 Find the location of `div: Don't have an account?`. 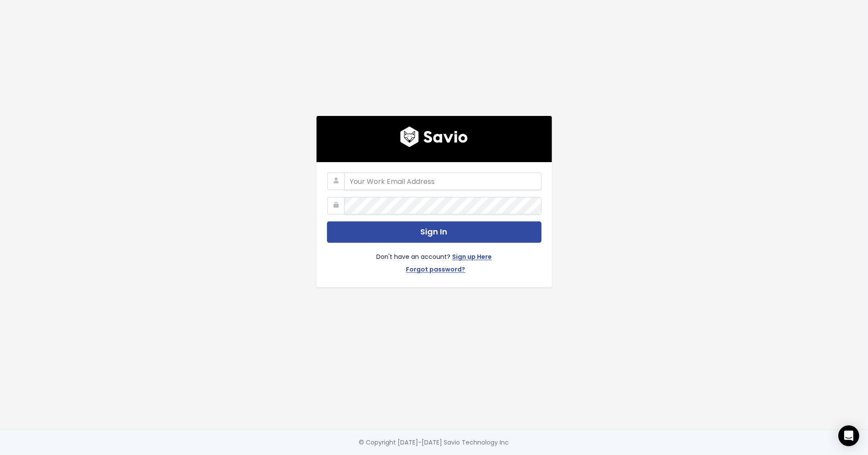

div: Don't have an account? is located at coordinates (434, 260).